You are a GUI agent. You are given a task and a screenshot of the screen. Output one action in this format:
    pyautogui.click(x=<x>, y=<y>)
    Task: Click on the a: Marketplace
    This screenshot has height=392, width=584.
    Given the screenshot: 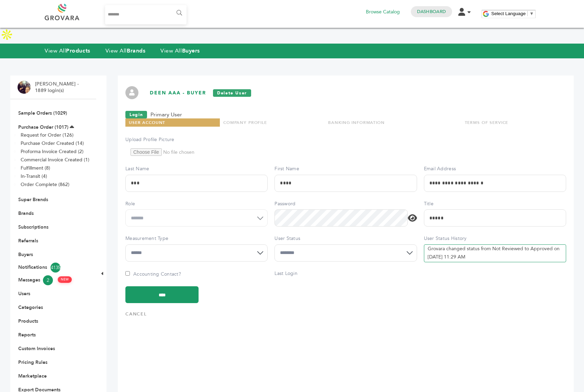 What is the action you would take?
    pyautogui.click(x=33, y=376)
    